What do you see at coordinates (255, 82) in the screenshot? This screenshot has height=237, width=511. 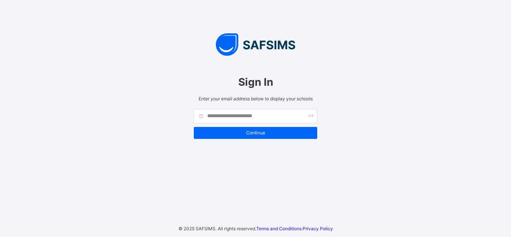 I see `span: Sign In` at bounding box center [255, 82].